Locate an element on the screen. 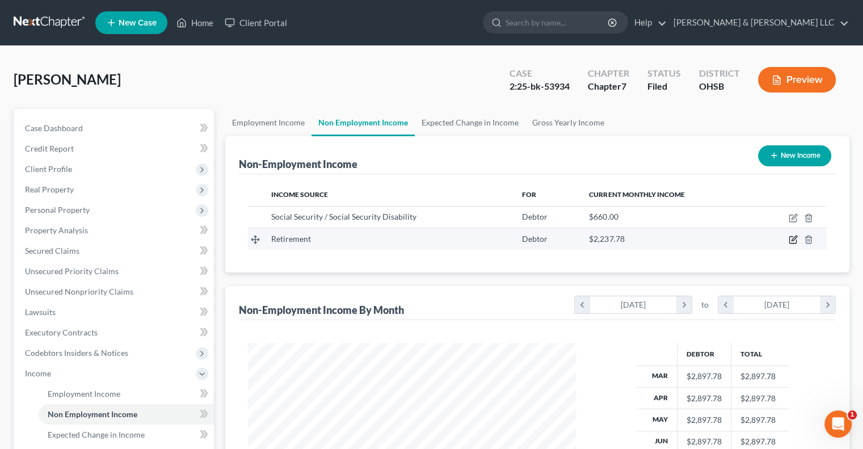 The height and width of the screenshot is (449, 863). span: Codebtors Insiders & Notices is located at coordinates (77, 353).